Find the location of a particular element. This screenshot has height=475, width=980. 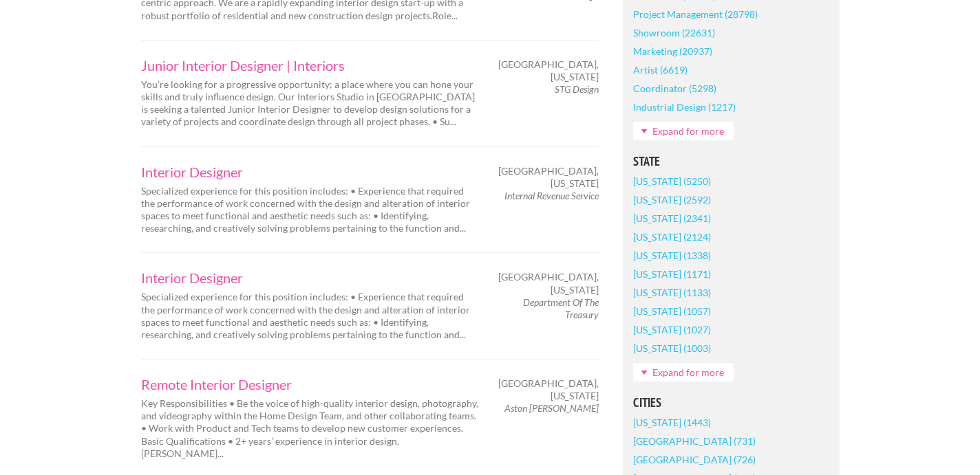

a: Remote Interior Designer is located at coordinates (310, 384).